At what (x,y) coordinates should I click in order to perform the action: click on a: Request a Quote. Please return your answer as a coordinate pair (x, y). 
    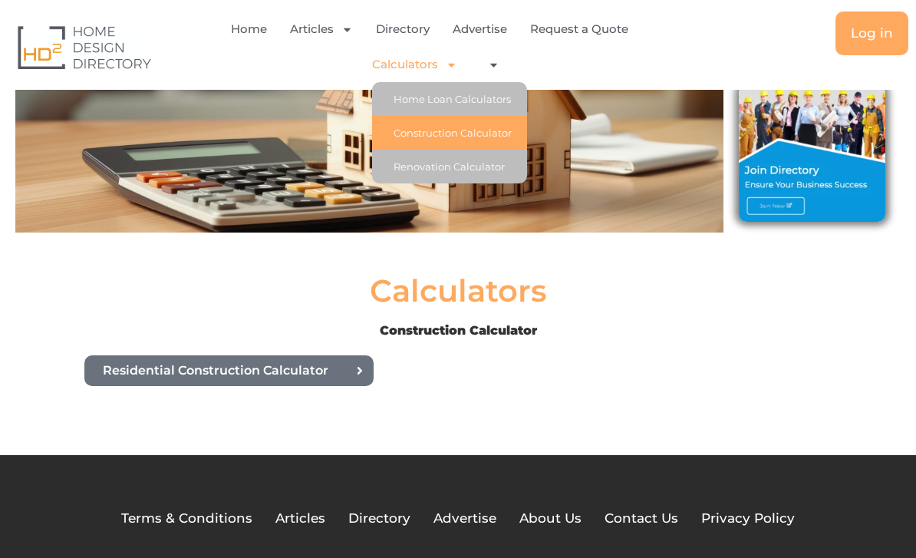
    Looking at the image, I should click on (579, 29).